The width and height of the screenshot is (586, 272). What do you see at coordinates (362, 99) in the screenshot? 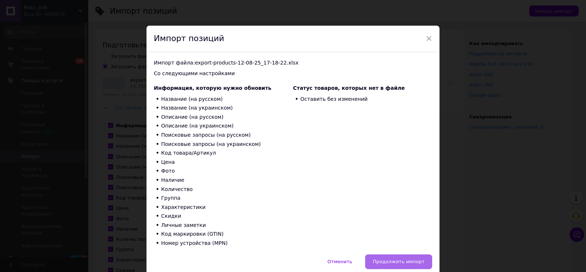
I see `li: Оставить без изменений` at bounding box center [362, 99].